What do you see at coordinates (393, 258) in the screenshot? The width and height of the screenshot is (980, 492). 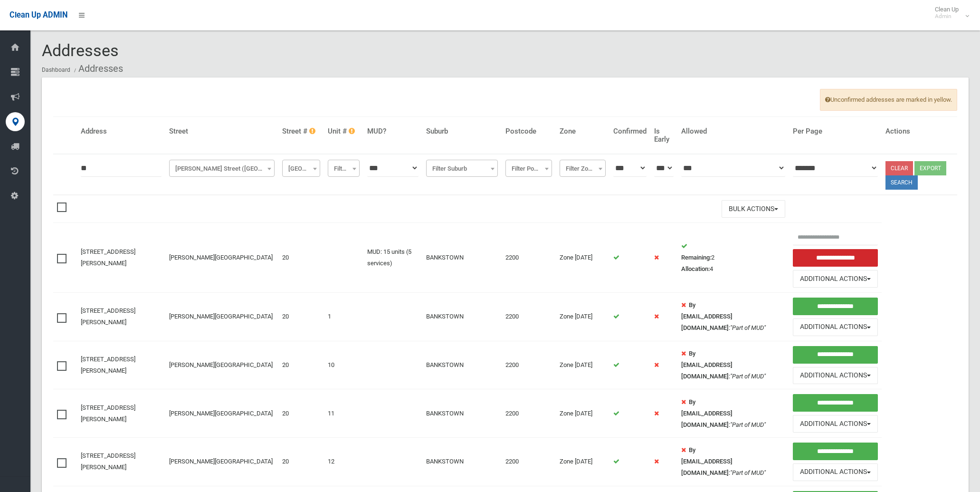 I see `td: MUD: 15 units (5 services)` at bounding box center [393, 258].